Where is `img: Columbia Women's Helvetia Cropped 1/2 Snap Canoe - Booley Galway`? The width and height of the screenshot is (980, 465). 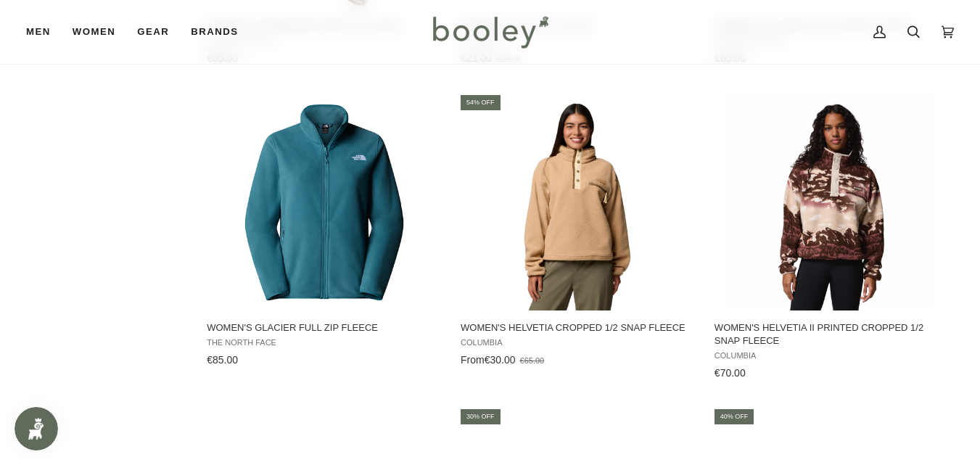
img: Columbia Women's Helvetia Cropped 1/2 Snap Canoe - Booley Galway is located at coordinates (577, 202).